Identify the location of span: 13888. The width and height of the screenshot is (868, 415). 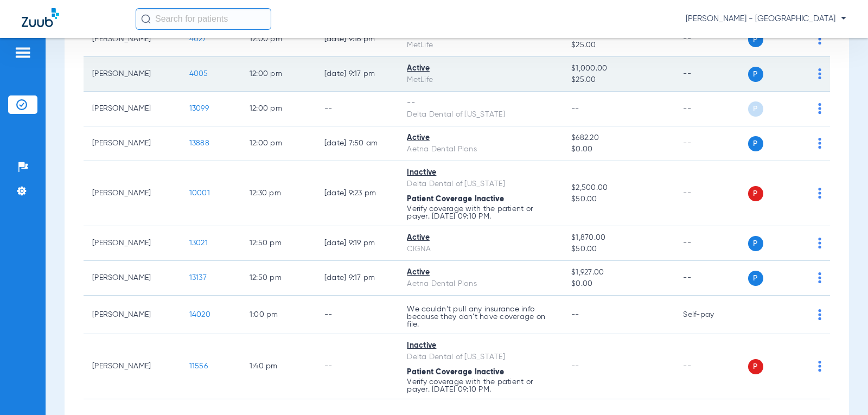
(199, 143).